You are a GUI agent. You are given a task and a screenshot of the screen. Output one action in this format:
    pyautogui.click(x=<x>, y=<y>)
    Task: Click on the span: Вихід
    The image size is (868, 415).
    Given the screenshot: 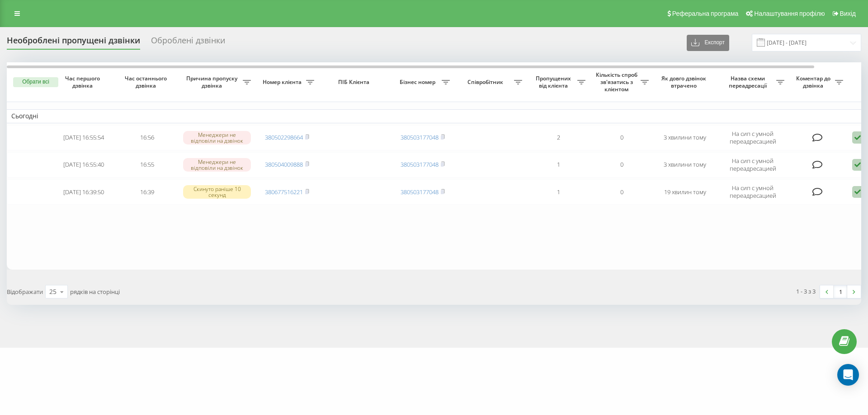 What is the action you would take?
    pyautogui.click(x=848, y=14)
    